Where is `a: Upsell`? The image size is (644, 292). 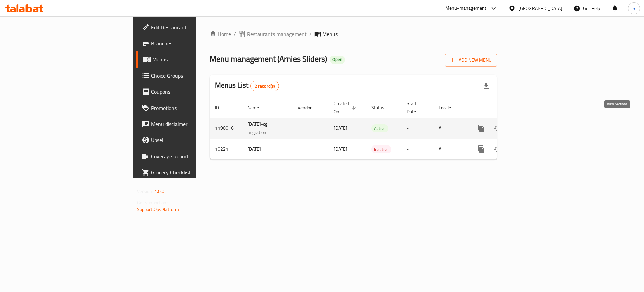 a: Upsell is located at coordinates (188, 140).